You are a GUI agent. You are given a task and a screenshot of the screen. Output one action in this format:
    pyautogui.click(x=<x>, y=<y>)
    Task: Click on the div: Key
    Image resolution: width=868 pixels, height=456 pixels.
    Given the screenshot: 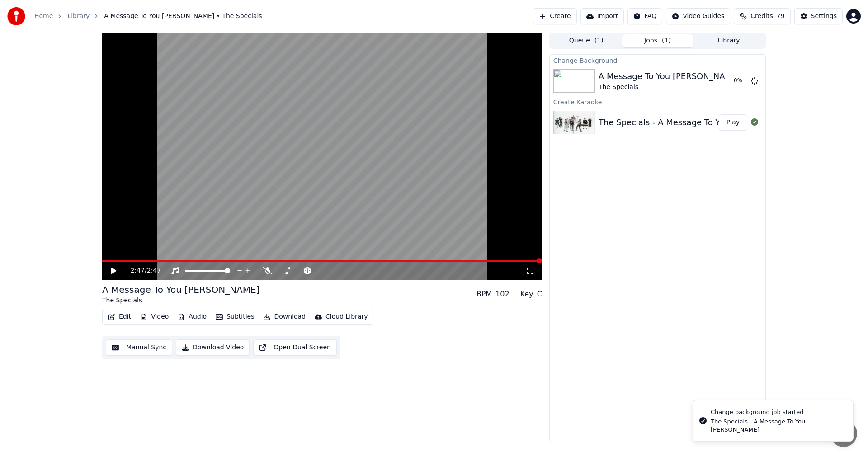 What is the action you would take?
    pyautogui.click(x=527, y=295)
    